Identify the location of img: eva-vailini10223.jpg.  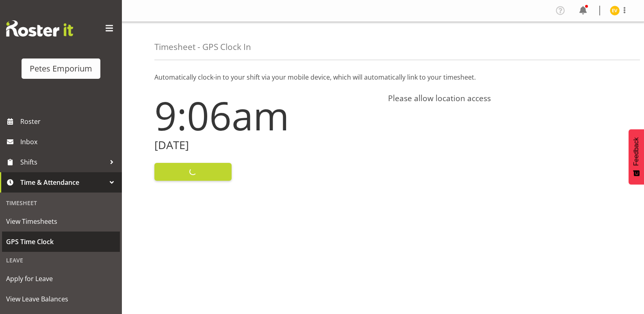
(615, 10).